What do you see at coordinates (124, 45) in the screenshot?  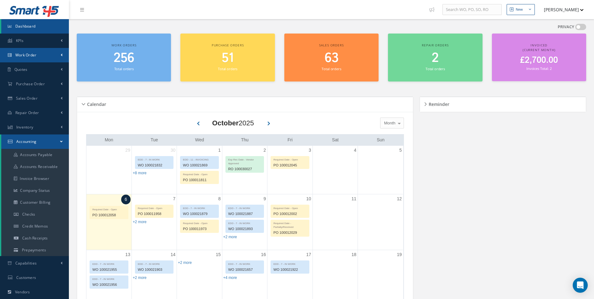 I see `span: Work orders` at bounding box center [124, 45].